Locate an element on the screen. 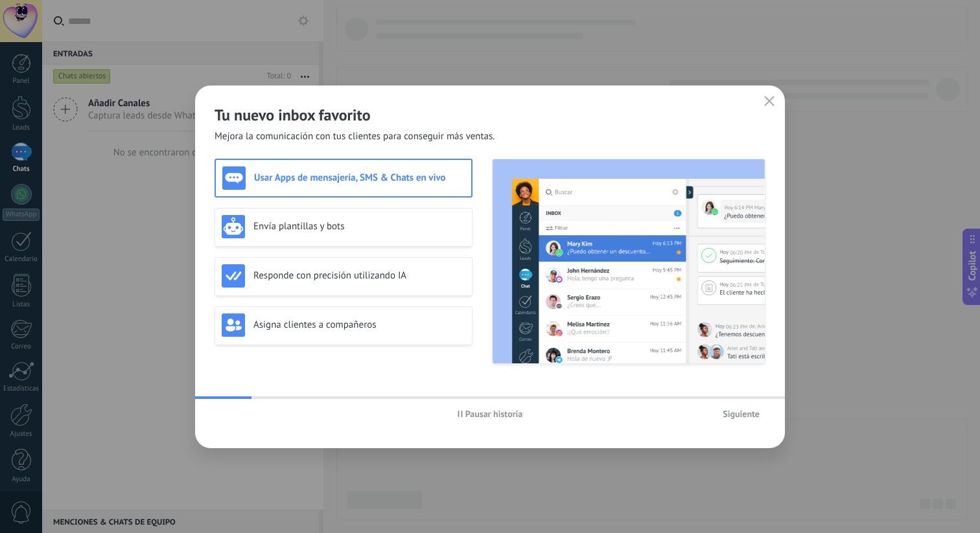  h3: Usar Apps de mensajería, SMS & Chats en vivo is located at coordinates (359, 177).